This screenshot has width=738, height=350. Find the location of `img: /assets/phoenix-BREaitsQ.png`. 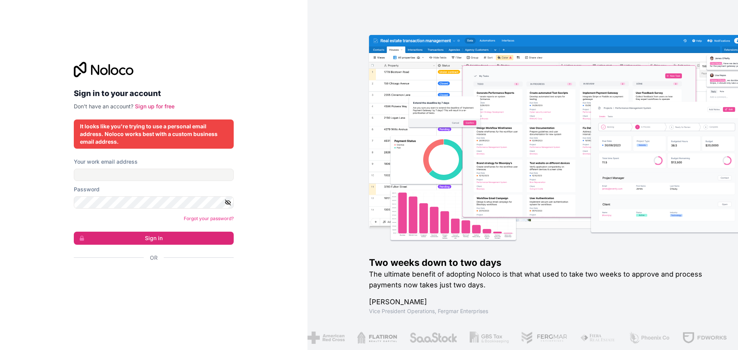

img: /assets/phoenix-BREaitsQ.png is located at coordinates (649, 338).